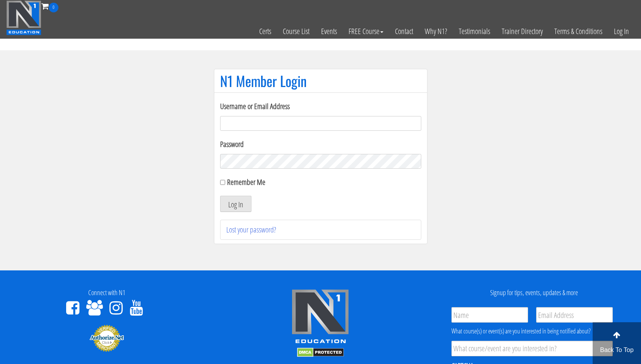  Describe the element at coordinates (320, 317) in the screenshot. I see `img: n1-edu-logo` at that location.